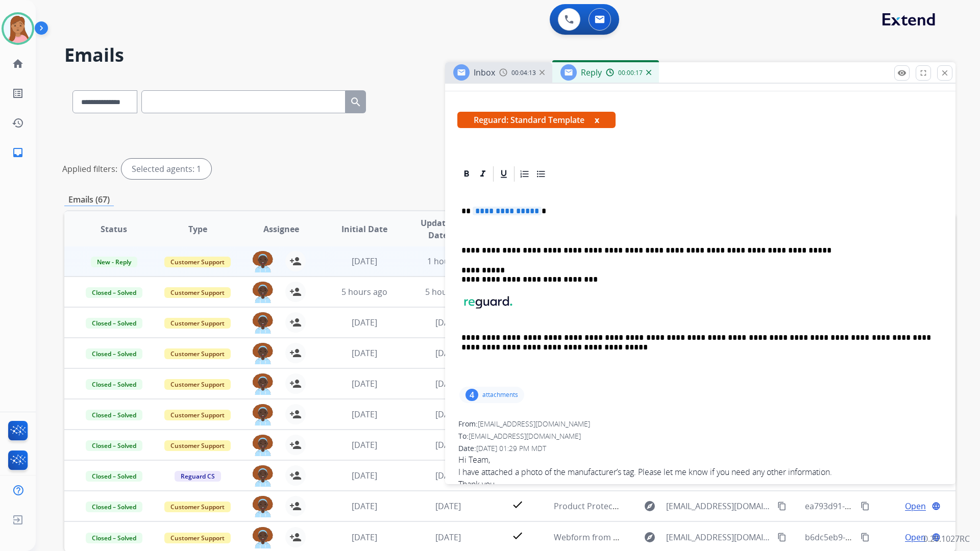 The width and height of the screenshot is (980, 551). Describe the element at coordinates (472, 395) in the screenshot. I see `div: 4` at that location.